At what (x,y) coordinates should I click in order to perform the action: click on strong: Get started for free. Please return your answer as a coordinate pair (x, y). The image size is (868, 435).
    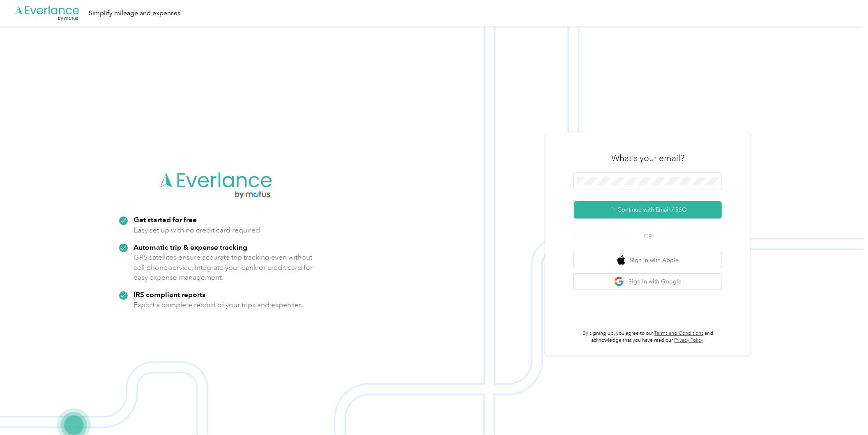
    Looking at the image, I should click on (165, 219).